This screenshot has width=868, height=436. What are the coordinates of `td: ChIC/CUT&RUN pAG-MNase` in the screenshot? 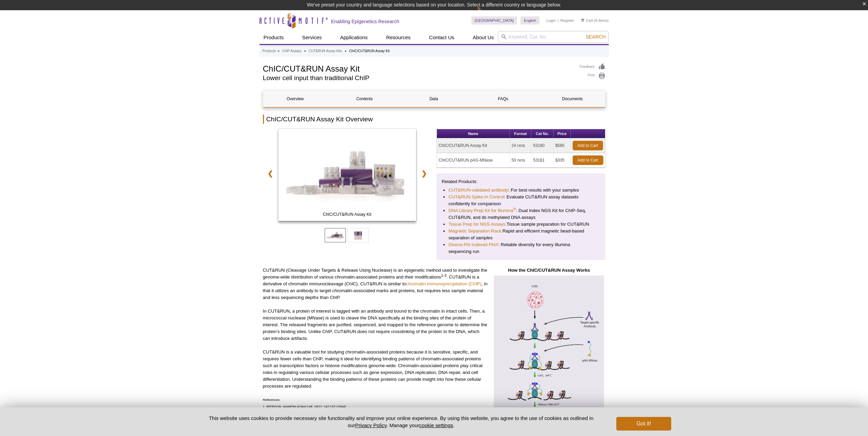 It's located at (473, 161).